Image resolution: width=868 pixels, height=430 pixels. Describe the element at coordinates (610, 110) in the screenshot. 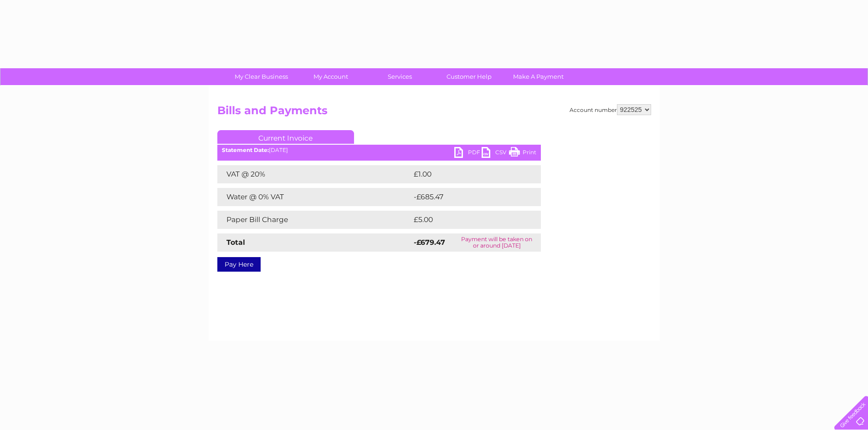

I see `div: Account number` at that location.